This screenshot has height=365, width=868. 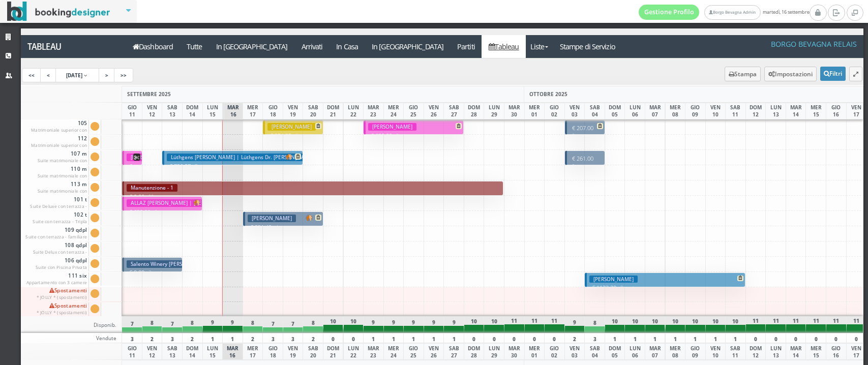 I want to click on button: Impostazioni, so click(x=791, y=74).